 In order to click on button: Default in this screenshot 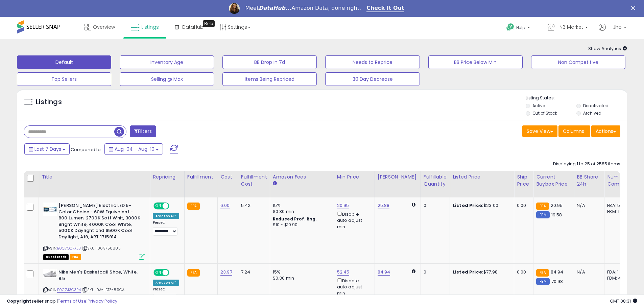, I will do `click(64, 62)`.